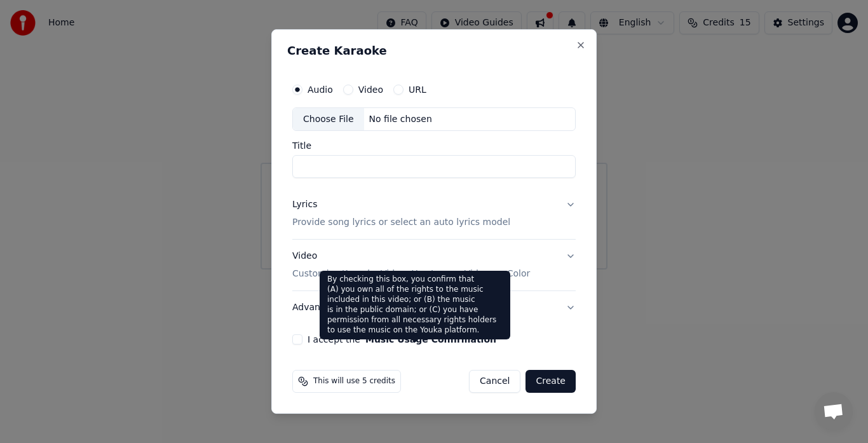 The image size is (868, 443). What do you see at coordinates (370, 90) in the screenshot?
I see `label: Video` at bounding box center [370, 90].